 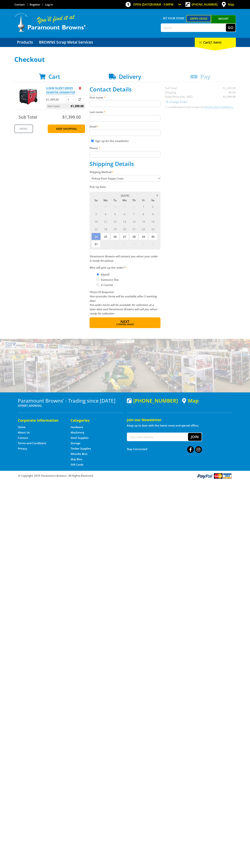 What do you see at coordinates (66, 42) in the screenshot?
I see `a: Go to the BROWNS Scrap Metal Services page` at bounding box center [66, 42].